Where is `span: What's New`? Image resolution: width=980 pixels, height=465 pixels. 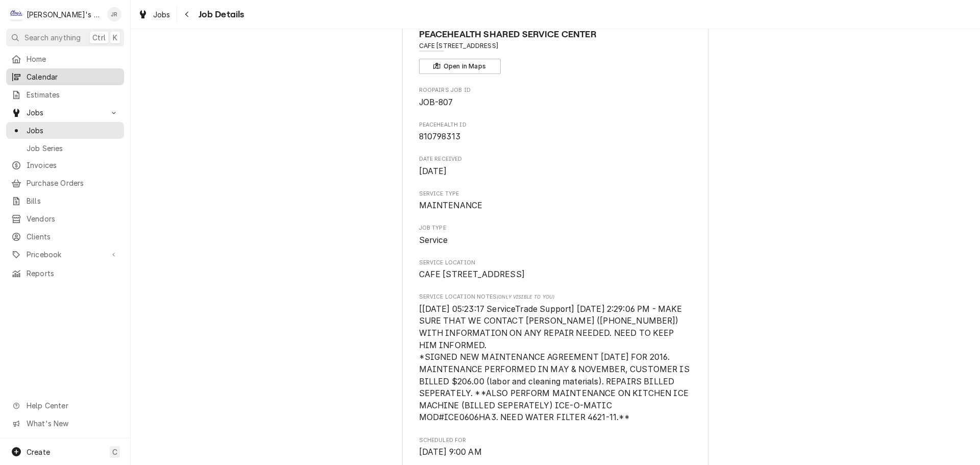 span: What's New is located at coordinates (72, 423).